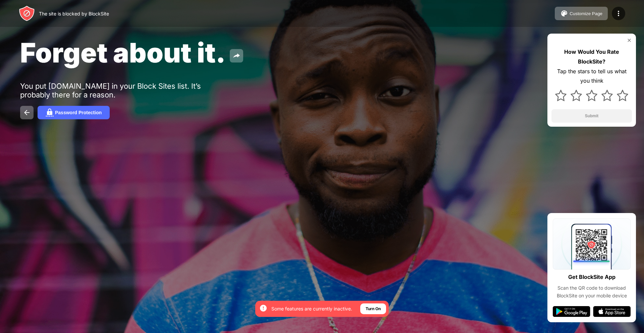 This screenshot has width=644, height=333. What do you see at coordinates (73, 112) in the screenshot?
I see `button: Password Protection` at bounding box center [73, 112].